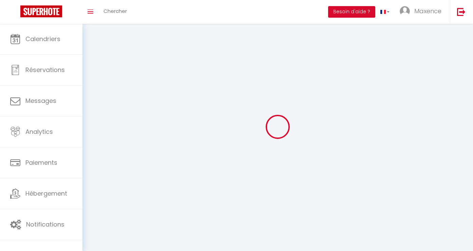  What do you see at coordinates (39, 131) in the screenshot?
I see `span: Analytics` at bounding box center [39, 131].